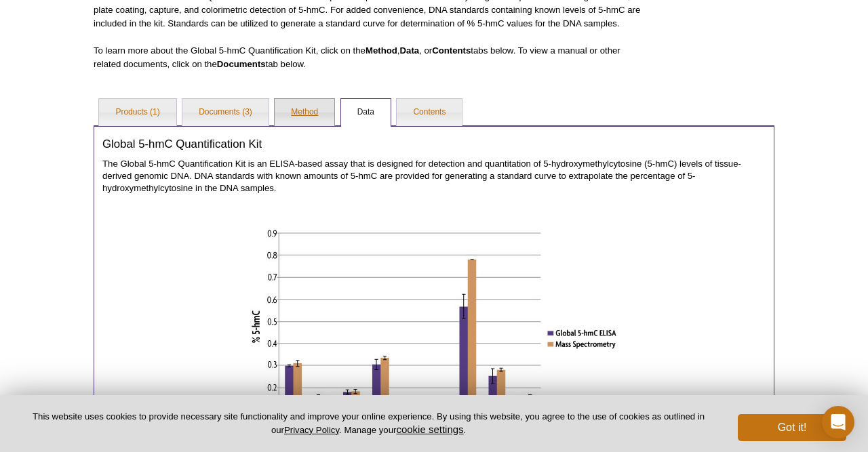 The height and width of the screenshot is (452, 868). I want to click on strong: Method, so click(381, 50).